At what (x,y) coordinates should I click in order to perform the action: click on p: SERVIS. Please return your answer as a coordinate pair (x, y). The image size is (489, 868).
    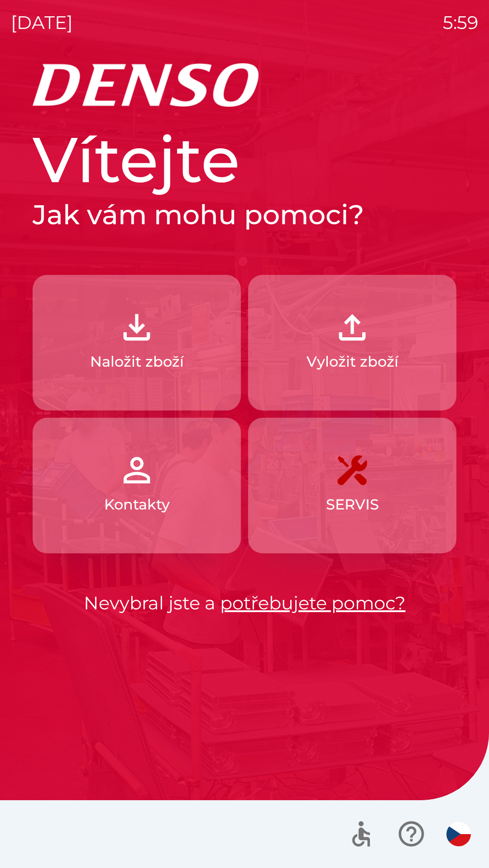
    Looking at the image, I should click on (352, 505).